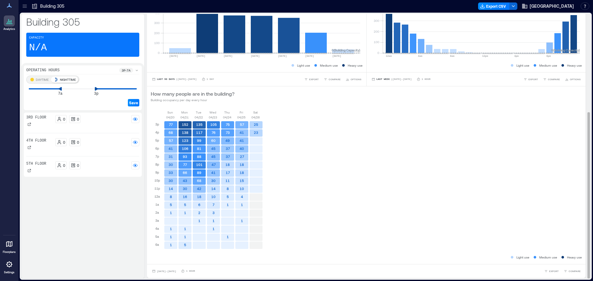  I want to click on p: Mon, so click(184, 112).